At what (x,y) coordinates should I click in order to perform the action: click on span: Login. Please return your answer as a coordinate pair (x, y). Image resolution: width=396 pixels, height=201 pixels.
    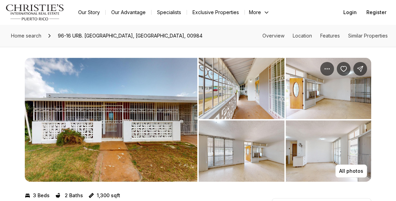
    Looking at the image, I should click on (350, 12).